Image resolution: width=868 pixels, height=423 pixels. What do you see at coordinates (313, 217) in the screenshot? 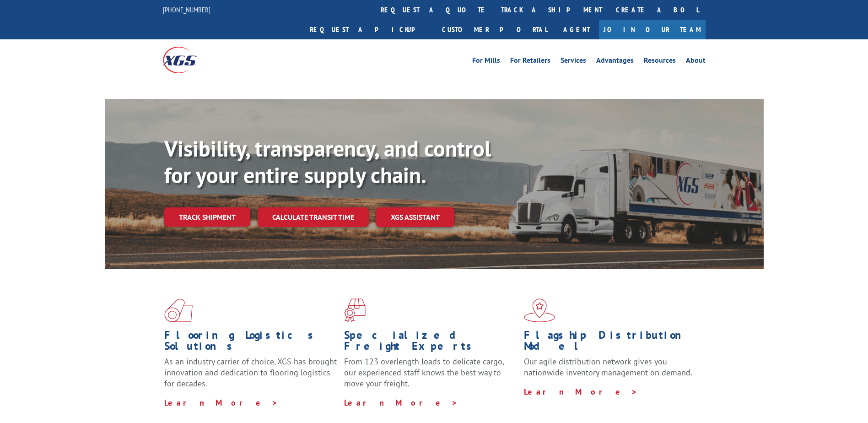
I see `a: Calculate transit time` at bounding box center [313, 217].